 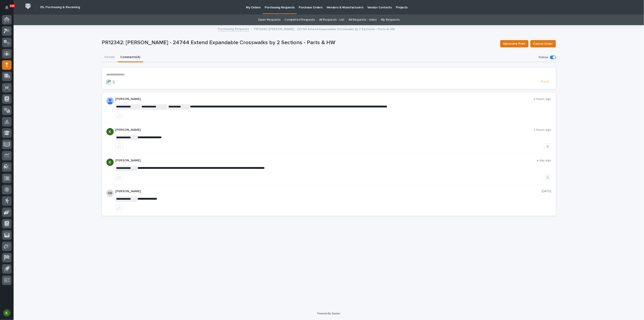 What do you see at coordinates (329, 313) in the screenshot?
I see `a: Powered By Stacker` at bounding box center [329, 313].